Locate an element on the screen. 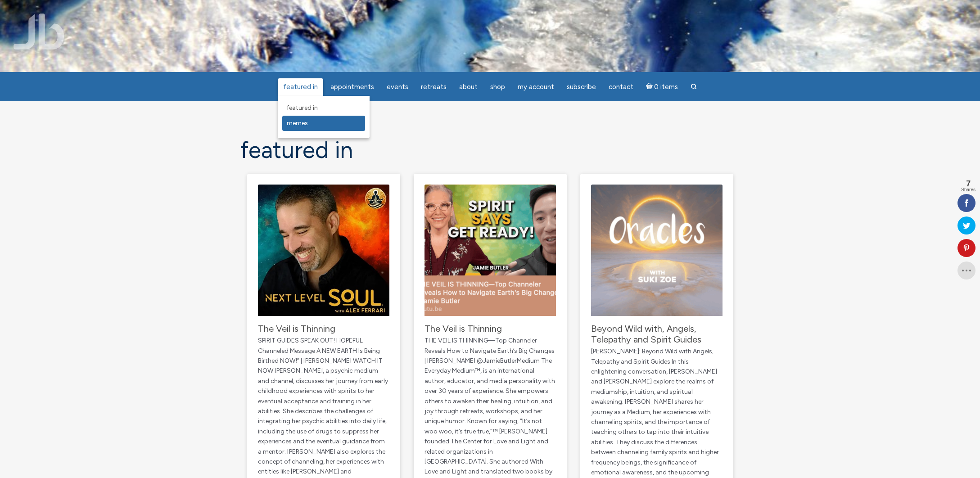 The height and width of the screenshot is (478, 980). span: Contact is located at coordinates (621, 87).